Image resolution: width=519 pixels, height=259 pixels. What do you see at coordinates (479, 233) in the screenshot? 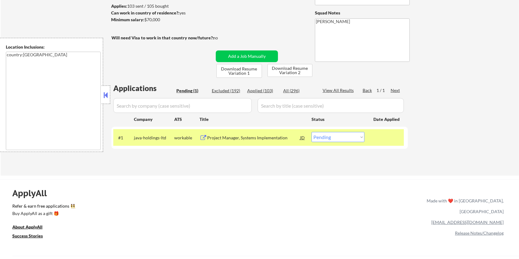
I see `a: Release Notes/Changelog` at bounding box center [479, 233].